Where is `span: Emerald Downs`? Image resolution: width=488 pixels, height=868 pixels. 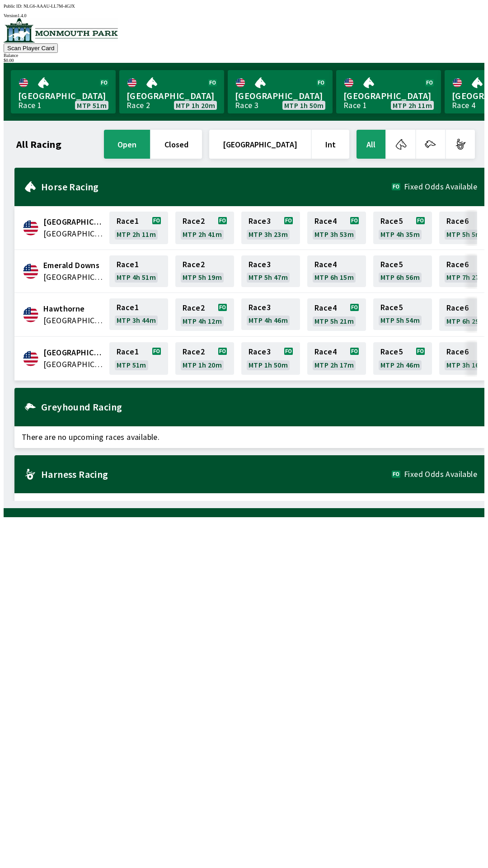
span: Emerald Downs is located at coordinates (74, 265).